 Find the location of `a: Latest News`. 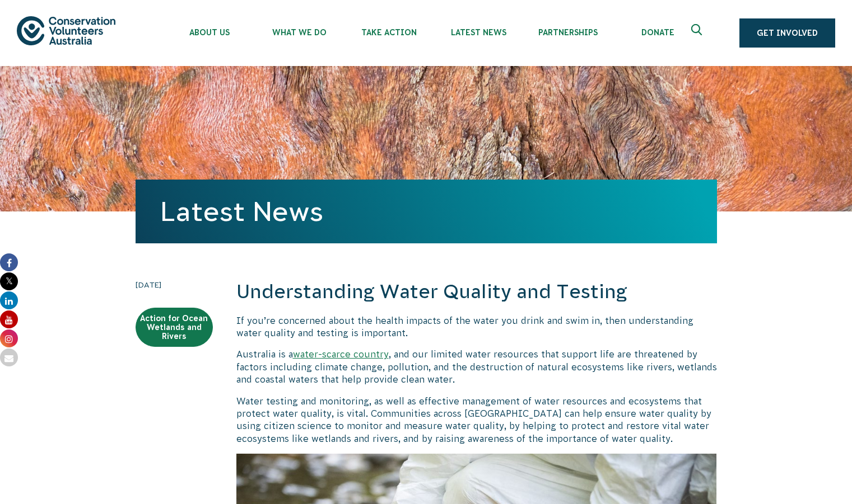

a: Latest News is located at coordinates (241, 212).